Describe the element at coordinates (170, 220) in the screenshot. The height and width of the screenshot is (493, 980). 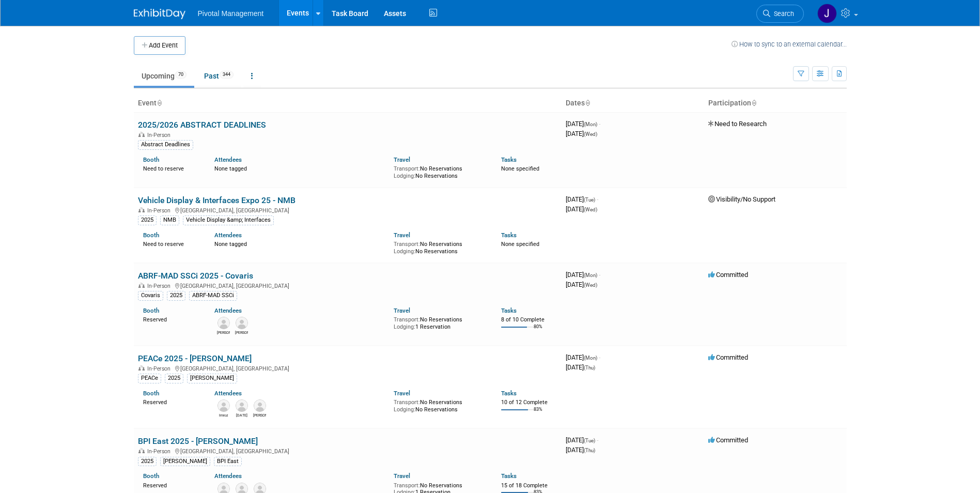
I see `div: NMB` at that location.